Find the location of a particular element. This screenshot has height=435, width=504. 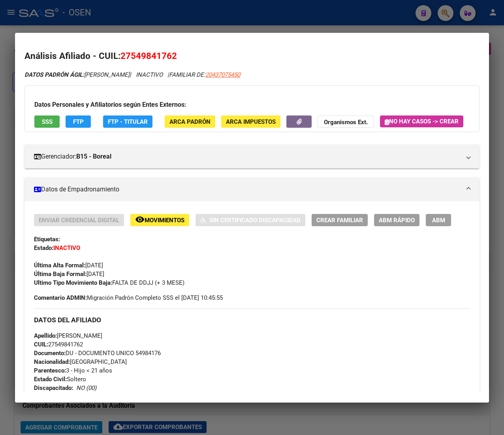

strong: Nacionalidad: is located at coordinates (52, 362).